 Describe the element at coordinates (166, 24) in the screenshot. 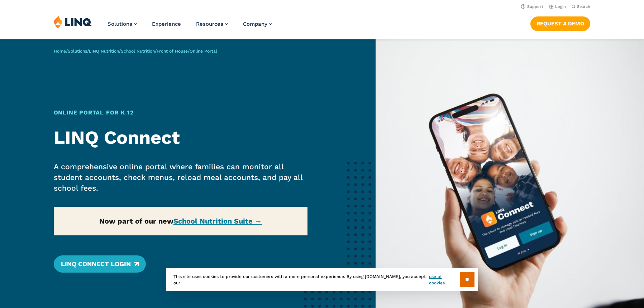

I see `a: Experience` at that location.